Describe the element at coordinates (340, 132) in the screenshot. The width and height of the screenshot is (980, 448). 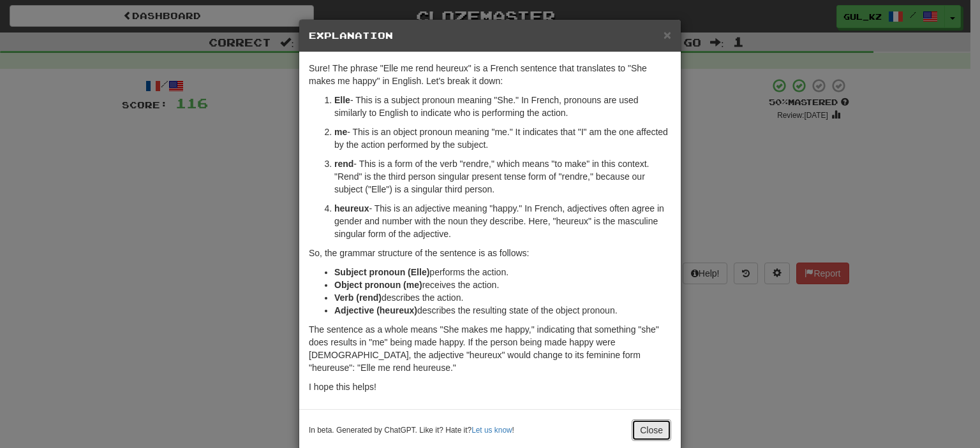
I see `strong: me` at that location.